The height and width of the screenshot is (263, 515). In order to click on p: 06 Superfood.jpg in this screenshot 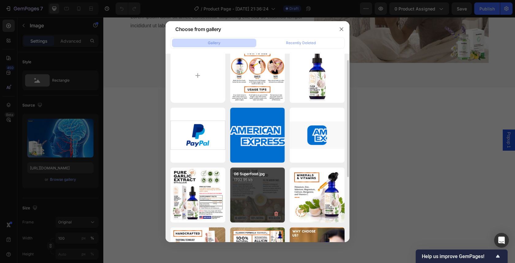, I will do `click(258, 174)`.